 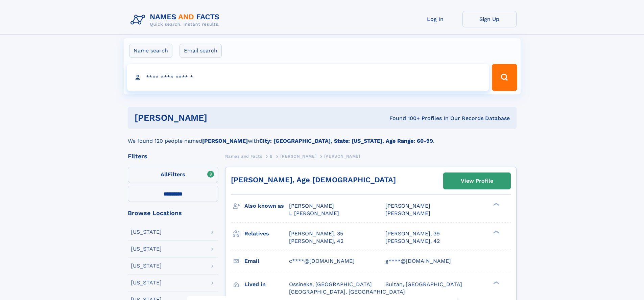 I want to click on span: All, so click(x=164, y=174).